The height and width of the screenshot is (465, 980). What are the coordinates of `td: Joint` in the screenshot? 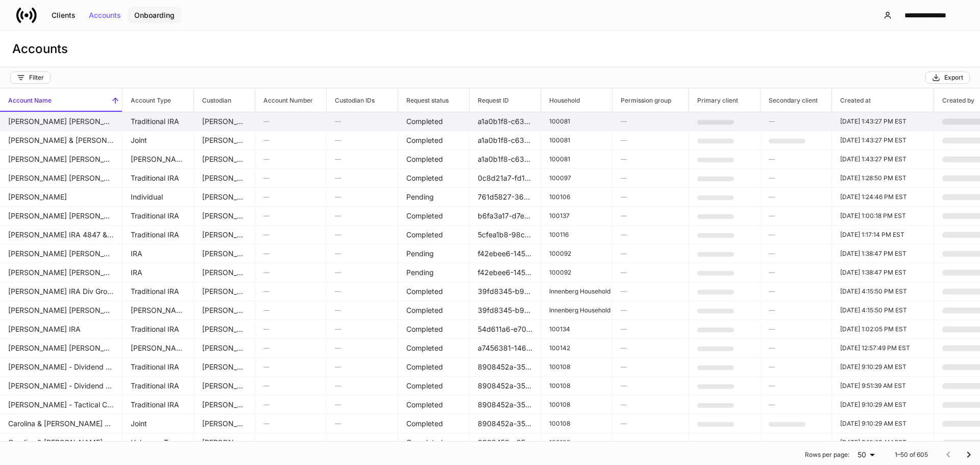 It's located at (158, 423).